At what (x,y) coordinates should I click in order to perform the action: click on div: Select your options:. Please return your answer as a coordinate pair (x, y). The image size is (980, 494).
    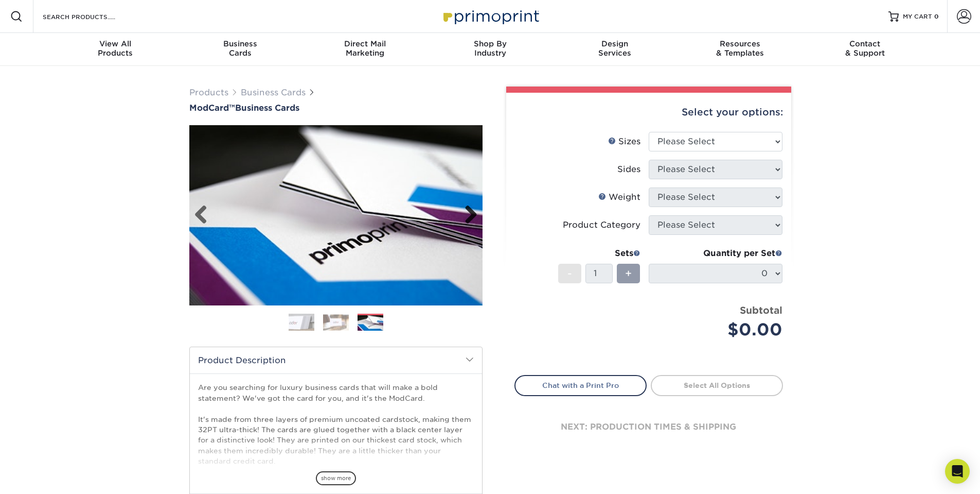
    Looking at the image, I should click on (649, 112).